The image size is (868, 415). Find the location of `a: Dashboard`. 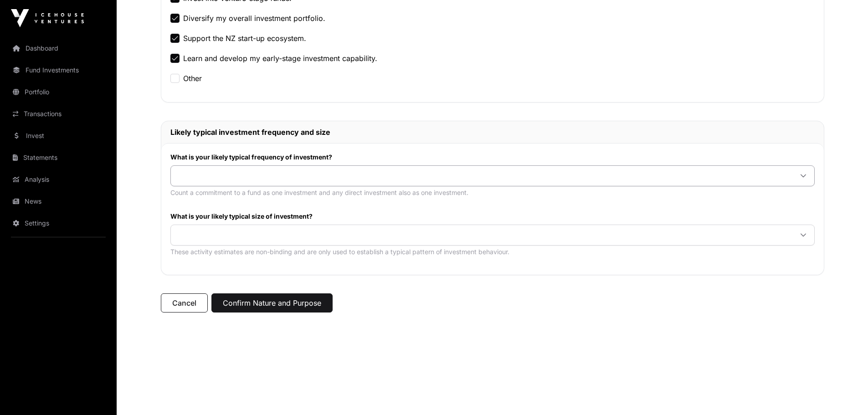

a: Dashboard is located at coordinates (58, 48).